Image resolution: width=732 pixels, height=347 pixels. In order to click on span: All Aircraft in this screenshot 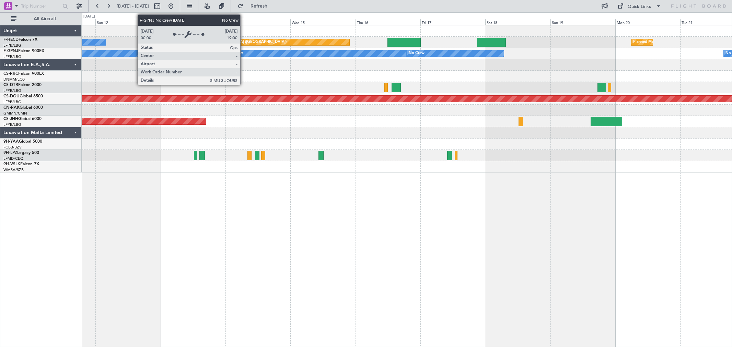, I will do `click(45, 19)`.